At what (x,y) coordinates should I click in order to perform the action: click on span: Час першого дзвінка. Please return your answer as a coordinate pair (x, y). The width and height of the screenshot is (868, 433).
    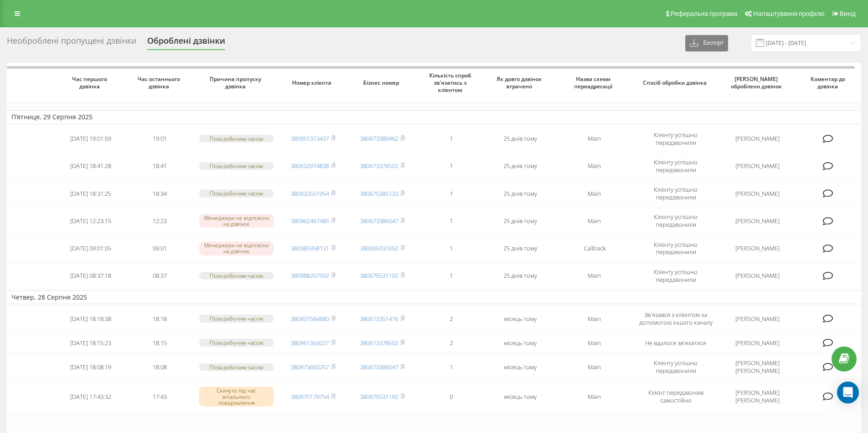
    Looking at the image, I should click on (91, 83).